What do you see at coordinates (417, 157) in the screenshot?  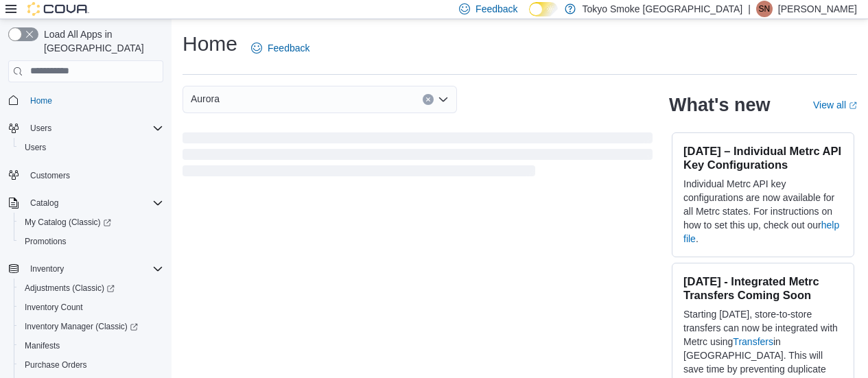 I see `span: Loading` at bounding box center [417, 157].